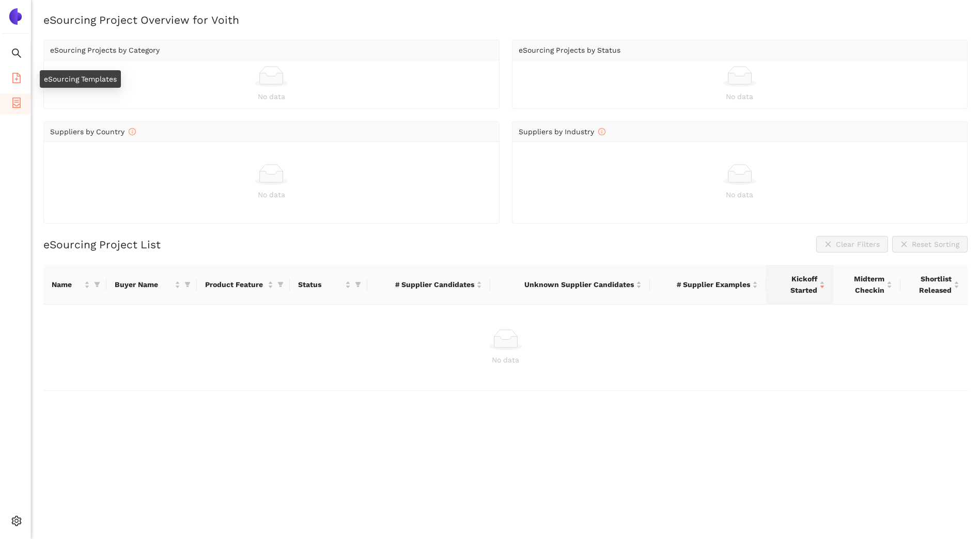  What do you see at coordinates (505, 19) in the screenshot?
I see `h2: eSourcing Project Overview for Voith` at bounding box center [505, 19].